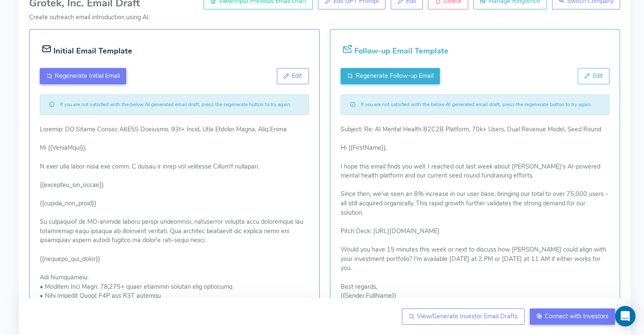  What do you see at coordinates (93, 51) in the screenshot?
I see `h5: Initial Email Template` at bounding box center [93, 51].